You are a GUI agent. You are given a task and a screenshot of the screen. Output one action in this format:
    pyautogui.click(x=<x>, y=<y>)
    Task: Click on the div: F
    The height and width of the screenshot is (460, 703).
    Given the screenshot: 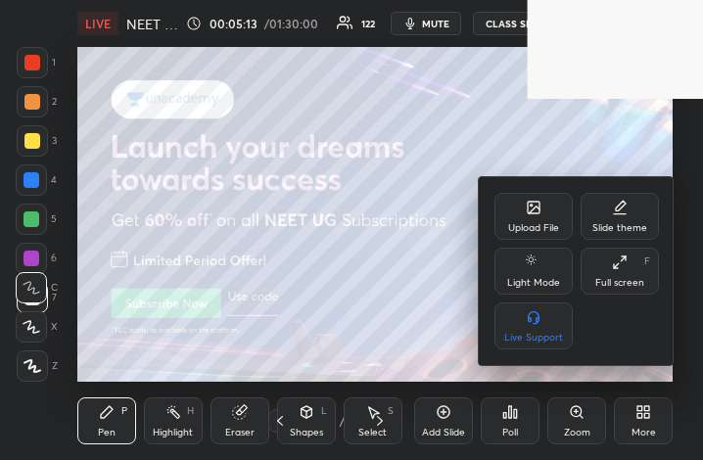 What is the action you would take?
    pyautogui.click(x=647, y=261)
    